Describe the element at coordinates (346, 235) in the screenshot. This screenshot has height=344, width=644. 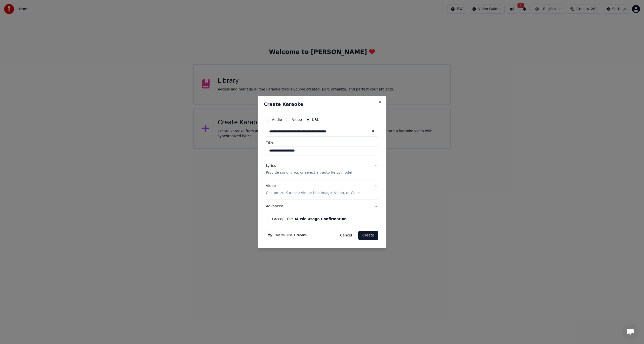
I see `button: Cancel` at that location.